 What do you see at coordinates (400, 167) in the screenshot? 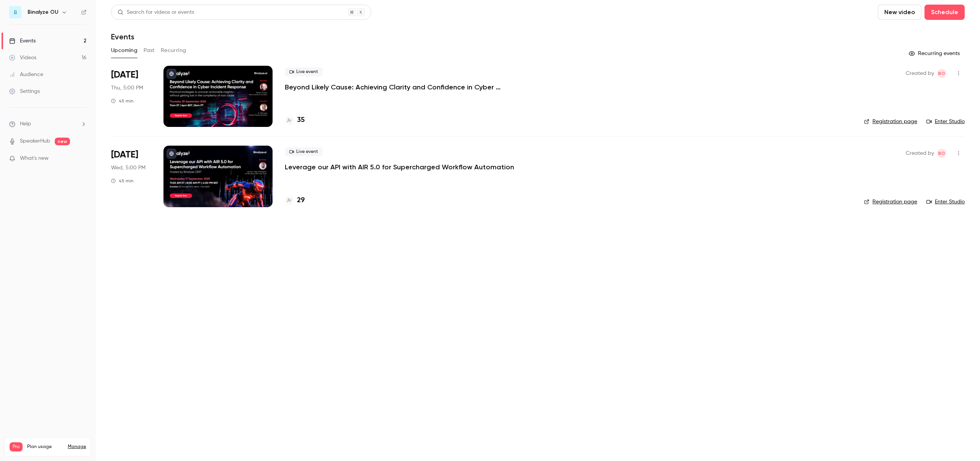
I see `p: Leverage our API with AIR 5.0 for Supercharged Workflow Automation` at bounding box center [400, 167].